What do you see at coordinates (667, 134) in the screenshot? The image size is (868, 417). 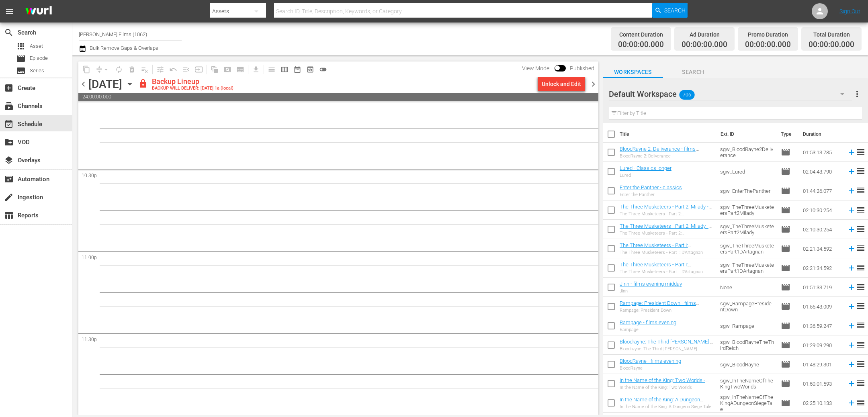 I see `th: Title` at bounding box center [667, 134].